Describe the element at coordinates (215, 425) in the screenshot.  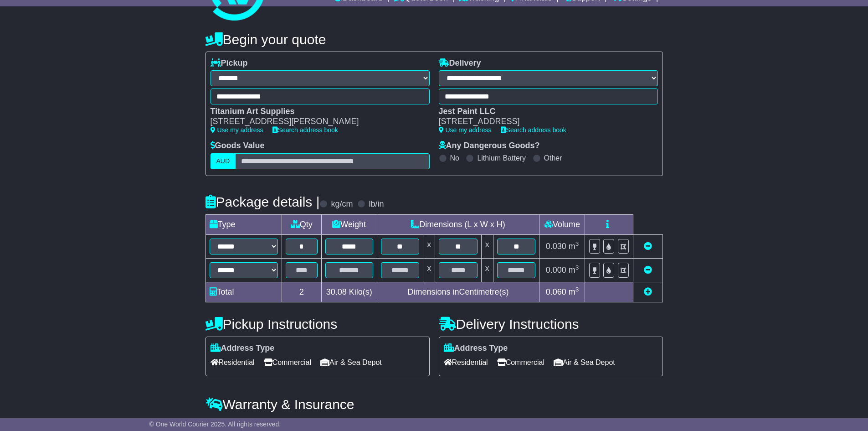
I see `span: © One World Courier 2025. All rights reserved.` at that location.